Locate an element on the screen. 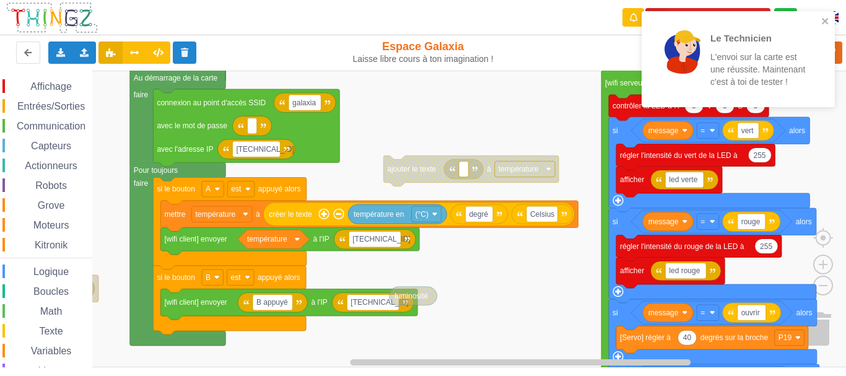 This screenshot has height=376, width=846. span: Logique is located at coordinates (51, 271).